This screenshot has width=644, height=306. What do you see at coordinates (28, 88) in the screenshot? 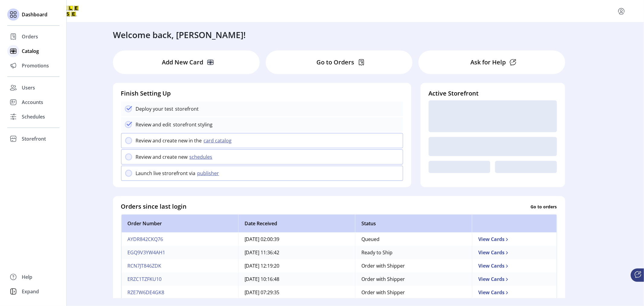
I see `span: Users` at bounding box center [28, 88].